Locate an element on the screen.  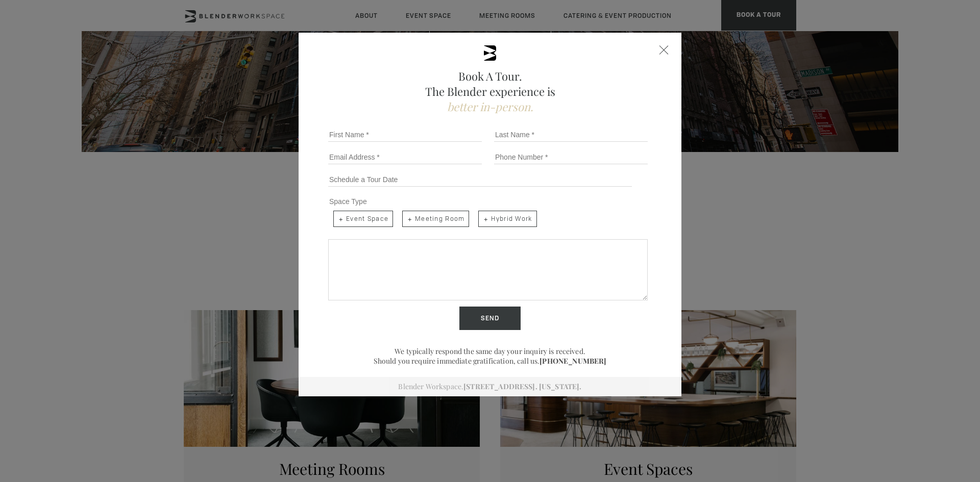
span: Meeting Room is located at coordinates (435, 218).